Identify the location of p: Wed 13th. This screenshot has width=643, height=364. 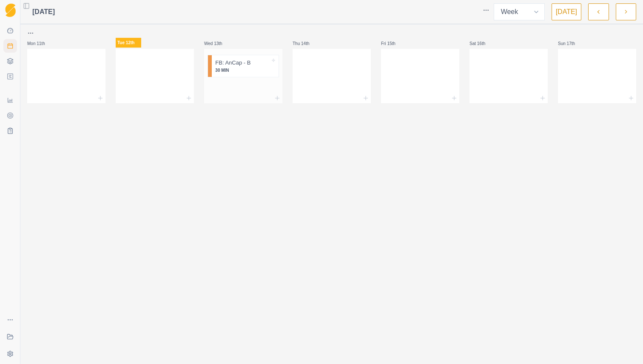
(217, 43).